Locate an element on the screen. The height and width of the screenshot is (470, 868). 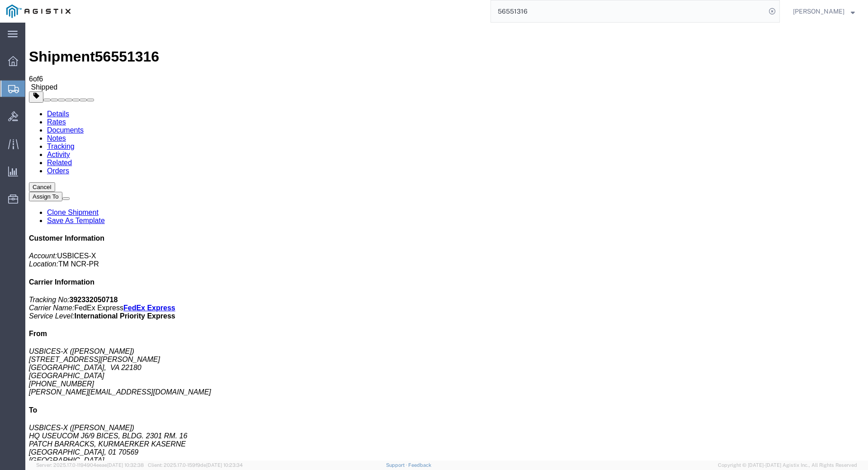
span: Stuart Packer is located at coordinates (819, 11).